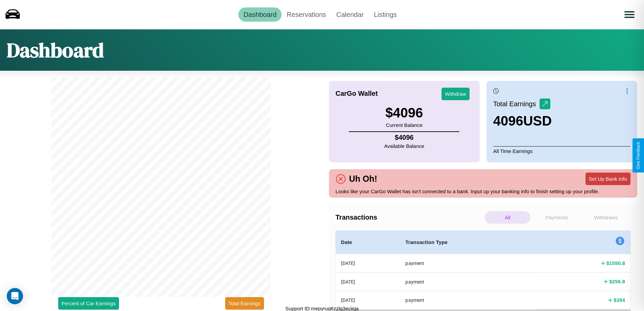 This screenshot has width=644, height=311. What do you see at coordinates (409, 217) in the screenshot?
I see `h4: Transactions` at bounding box center [409, 217].